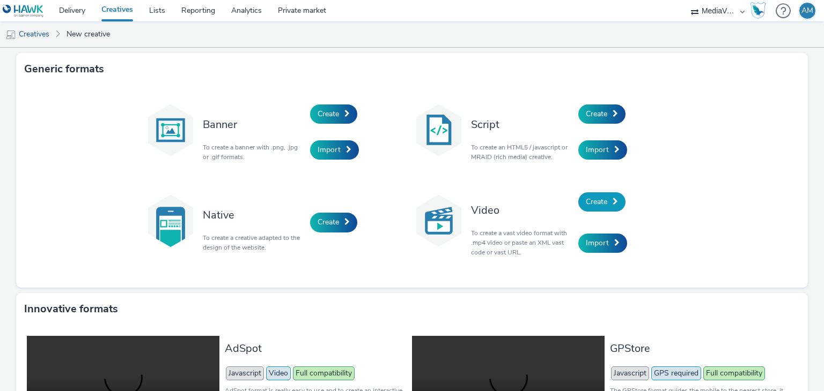  I want to click on p: To create an HTML5 / javascript or MRAID (rich media) creative., so click(522, 152).